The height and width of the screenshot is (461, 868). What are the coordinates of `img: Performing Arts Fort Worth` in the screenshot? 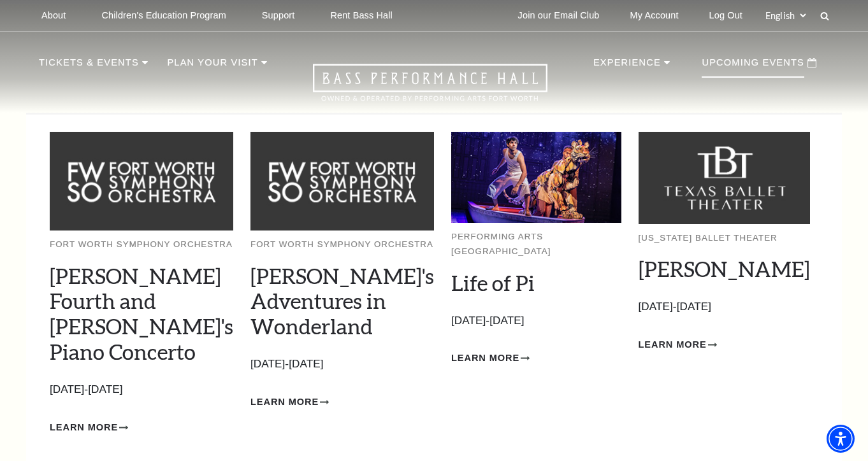 It's located at (536, 177).